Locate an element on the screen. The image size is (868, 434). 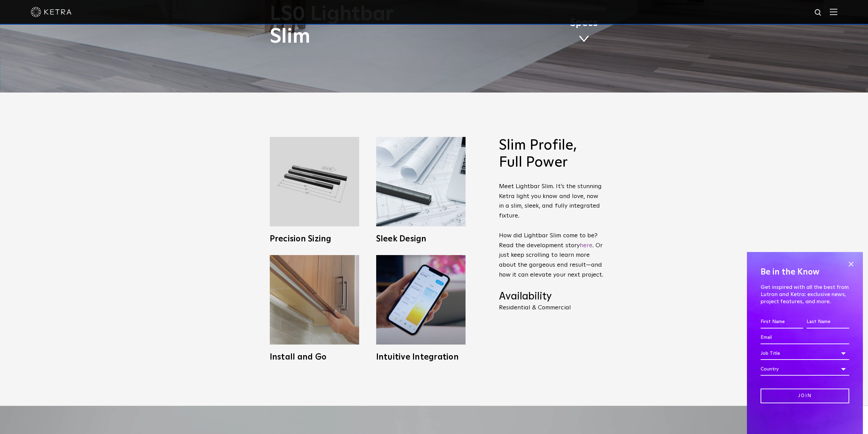
div: Country is located at coordinates (805, 369).